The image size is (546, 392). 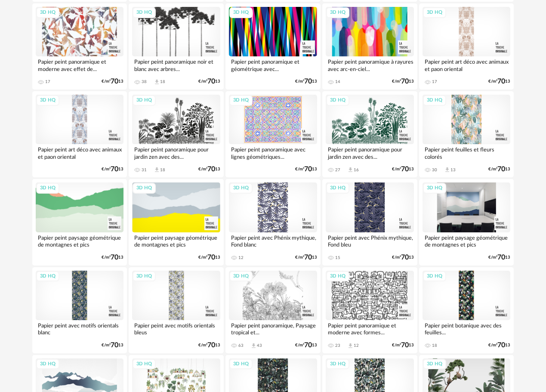 What do you see at coordinates (273, 329) in the screenshot?
I see `div: Papier peint panoramique, Paysage tropical et...` at bounding box center [273, 329].